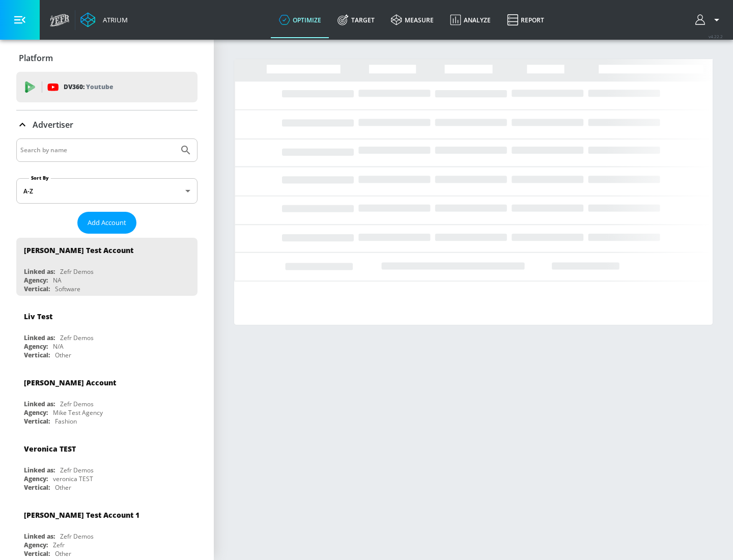  I want to click on a: measure, so click(412, 20).